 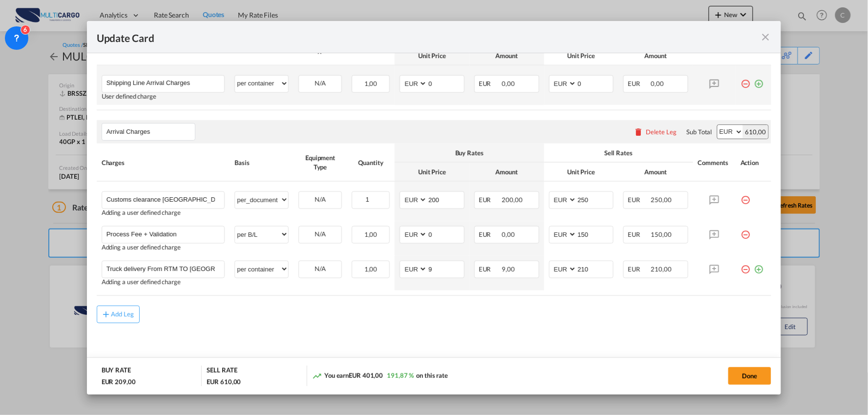 I want to click on div: Delete Leg, so click(x=661, y=132).